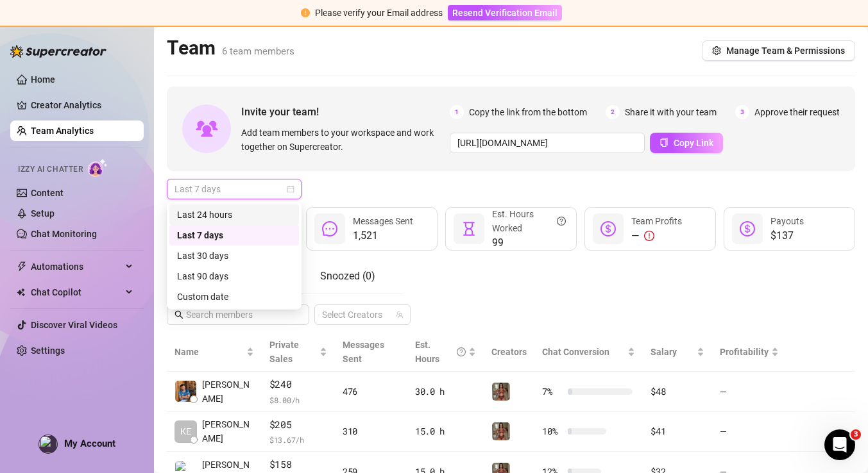 This screenshot has width=868, height=473. I want to click on img: Chat Copilot, so click(21, 293).